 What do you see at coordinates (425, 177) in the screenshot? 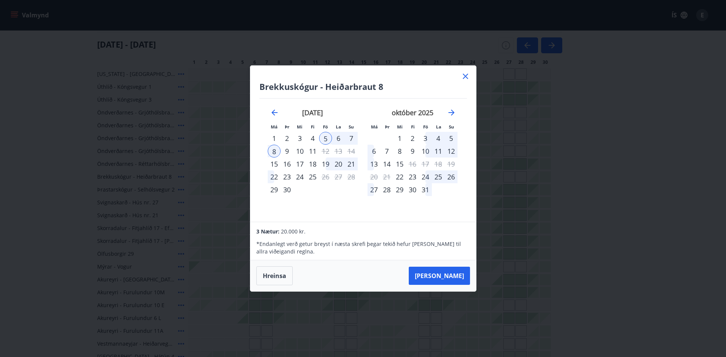
I see `td: Choose föstudagur, 24. október 2025 as your check-in date. It’s available.` at bounding box center [425, 177].